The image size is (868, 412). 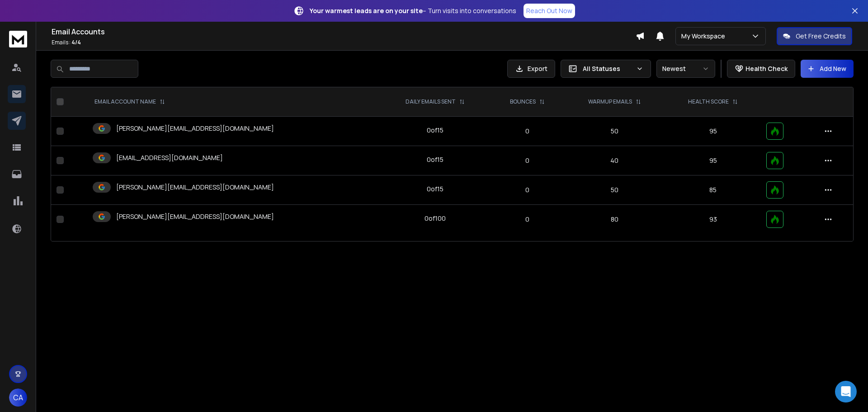 What do you see at coordinates (130, 102) in the screenshot?
I see `div: EMAIL ACCOUNT NAME` at bounding box center [130, 102].